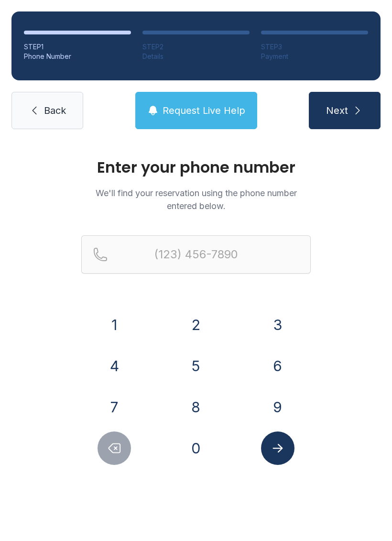  What do you see at coordinates (204, 110) in the screenshot?
I see `span: Request Live Help` at bounding box center [204, 110].